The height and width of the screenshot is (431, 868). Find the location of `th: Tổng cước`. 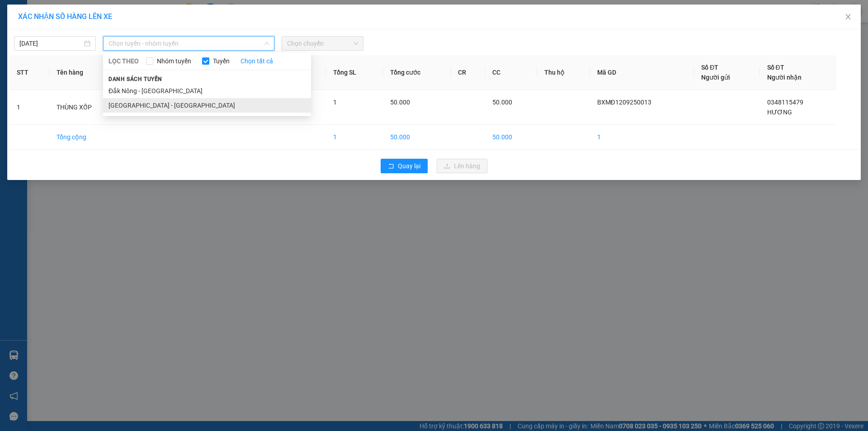

th: Tổng cước is located at coordinates (416, 72).